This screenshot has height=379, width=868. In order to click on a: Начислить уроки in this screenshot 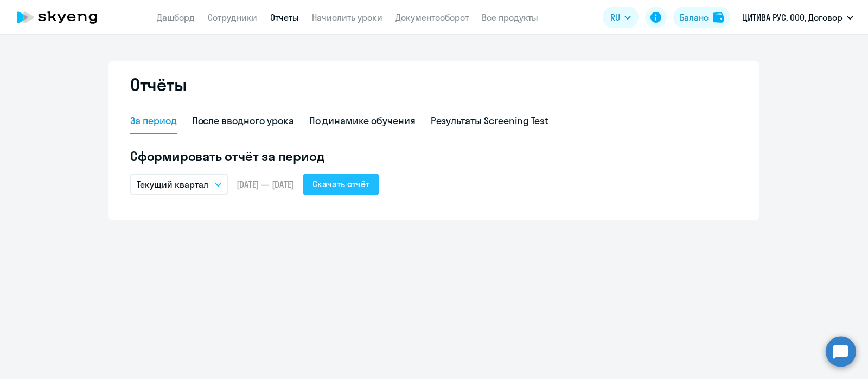, I will do `click(347, 17)`.